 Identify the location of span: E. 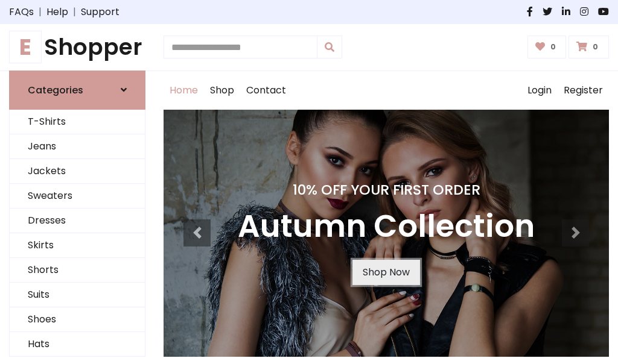
(26, 47).